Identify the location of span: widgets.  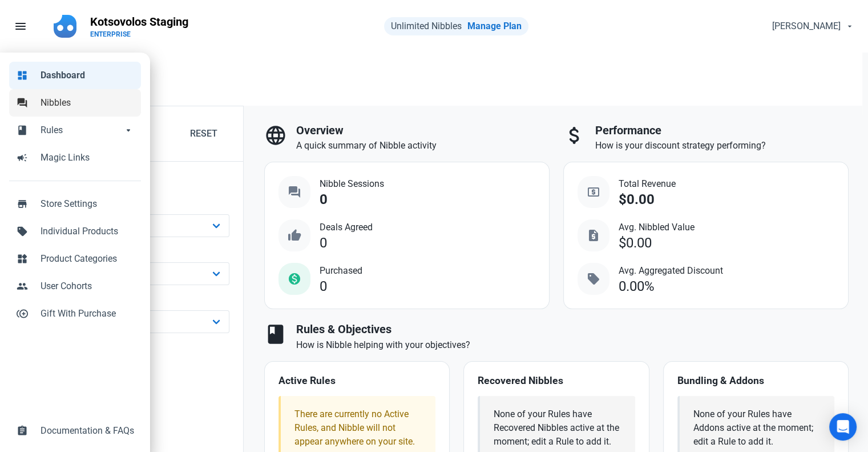
(22, 258).